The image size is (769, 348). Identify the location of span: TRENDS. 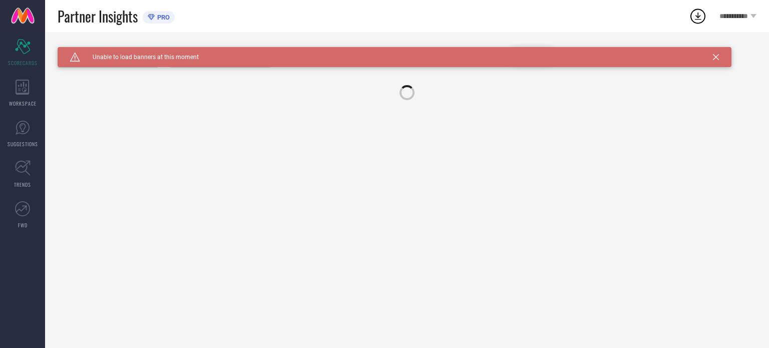
(23, 184).